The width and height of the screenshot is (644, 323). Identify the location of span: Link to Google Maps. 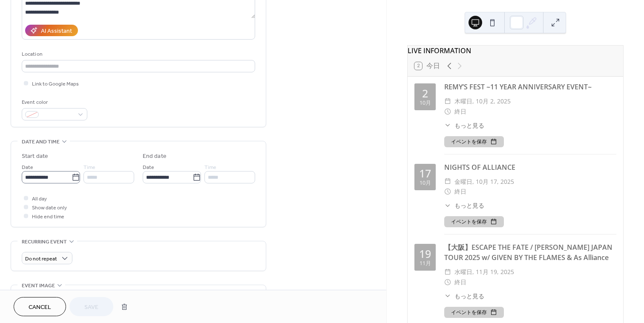
(56, 84).